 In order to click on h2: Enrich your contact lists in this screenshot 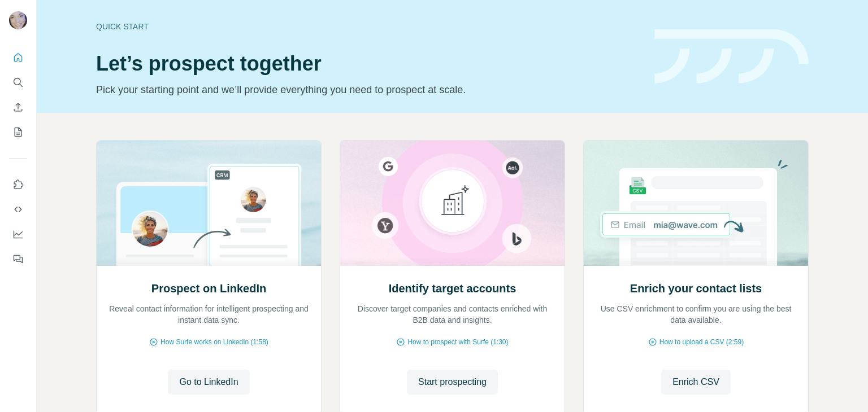, I will do `click(695, 289)`.